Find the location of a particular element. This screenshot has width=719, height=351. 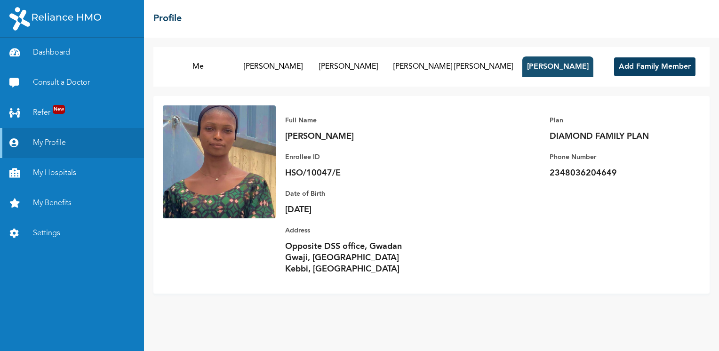

p: Enrollee ID is located at coordinates (351, 157).